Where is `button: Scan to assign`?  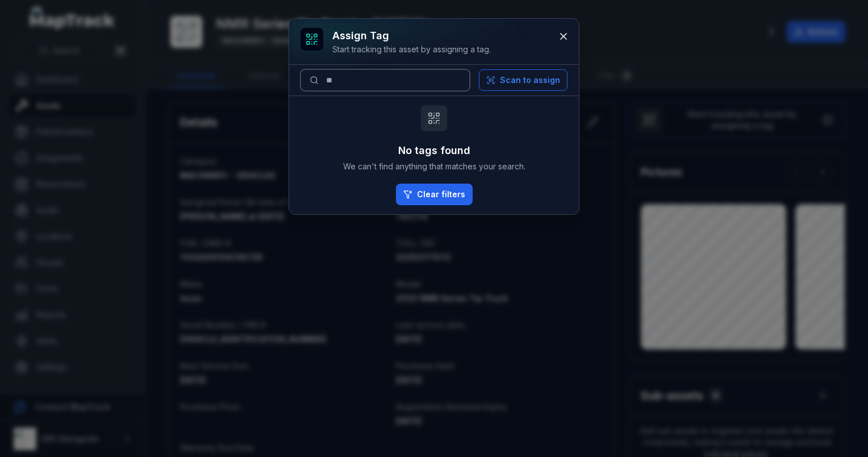 button: Scan to assign is located at coordinates (524, 80).